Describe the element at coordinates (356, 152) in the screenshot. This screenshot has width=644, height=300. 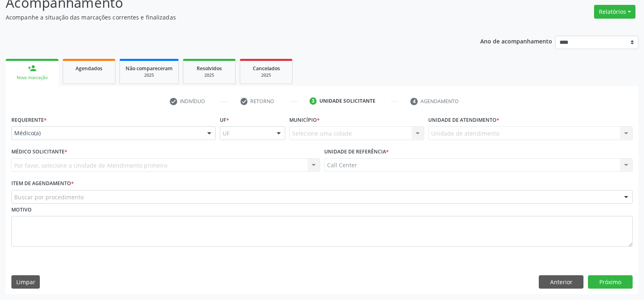
I see `label: Unidade de referência` at that location.